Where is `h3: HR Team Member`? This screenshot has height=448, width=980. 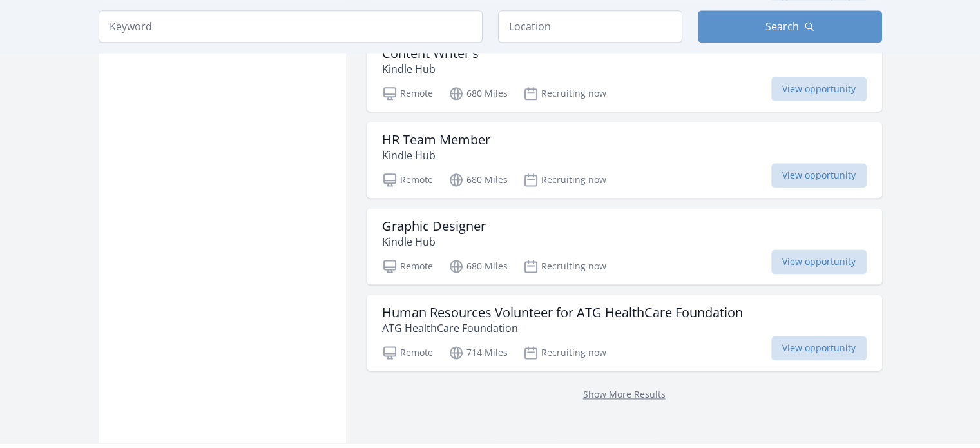 h3: HR Team Member is located at coordinates (436, 140).